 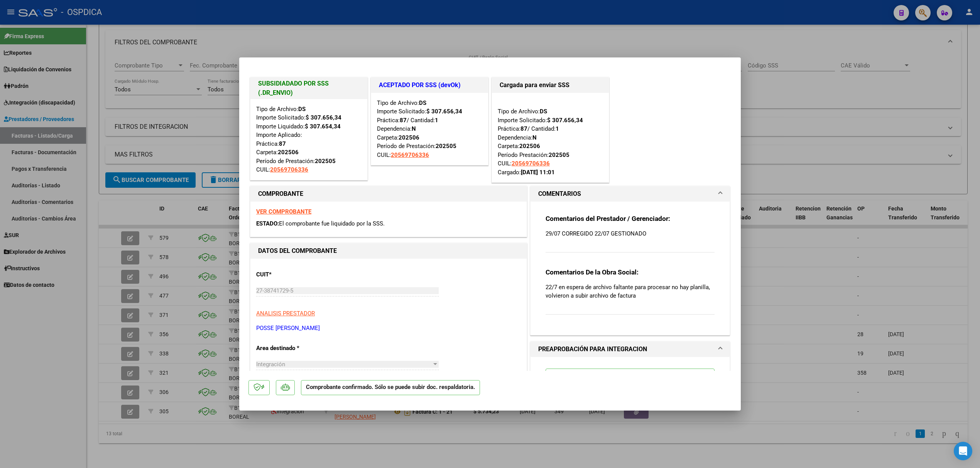 I want to click on mat-expansion-panel-header: PREAPROBACIÓN PARA INTEGRACION, so click(x=630, y=350).